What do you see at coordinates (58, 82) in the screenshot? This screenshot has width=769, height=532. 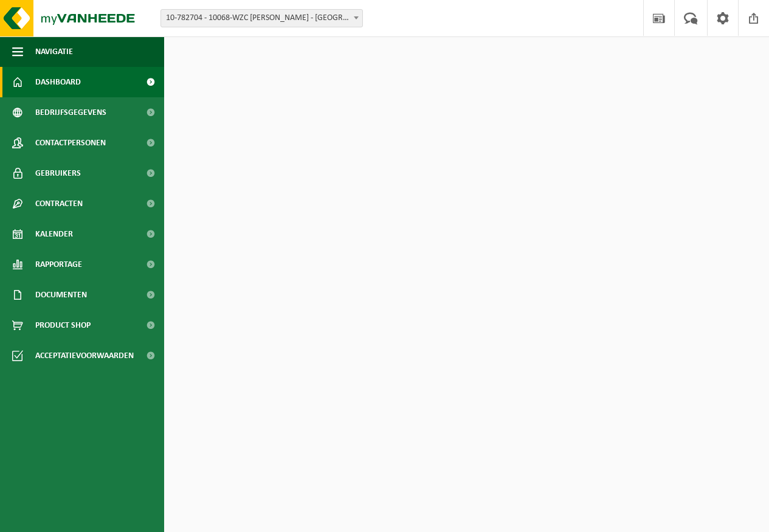 I see `span: Dashboard` at bounding box center [58, 82].